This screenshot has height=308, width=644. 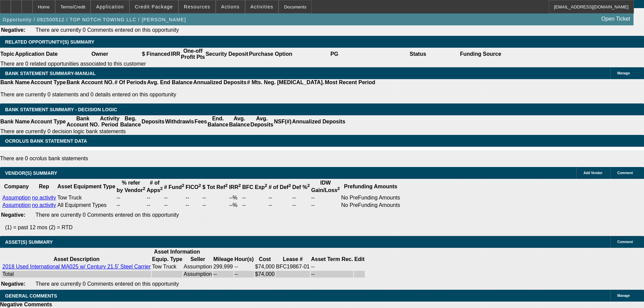 I want to click on span: OCROLUS BANK STATEMENT DATA, so click(x=46, y=141).